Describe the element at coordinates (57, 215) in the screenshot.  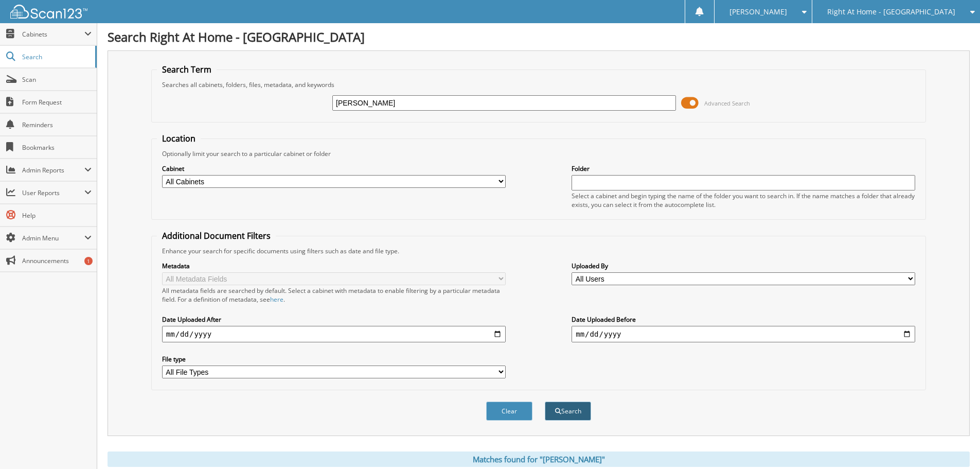
I see `span: Help` at that location.